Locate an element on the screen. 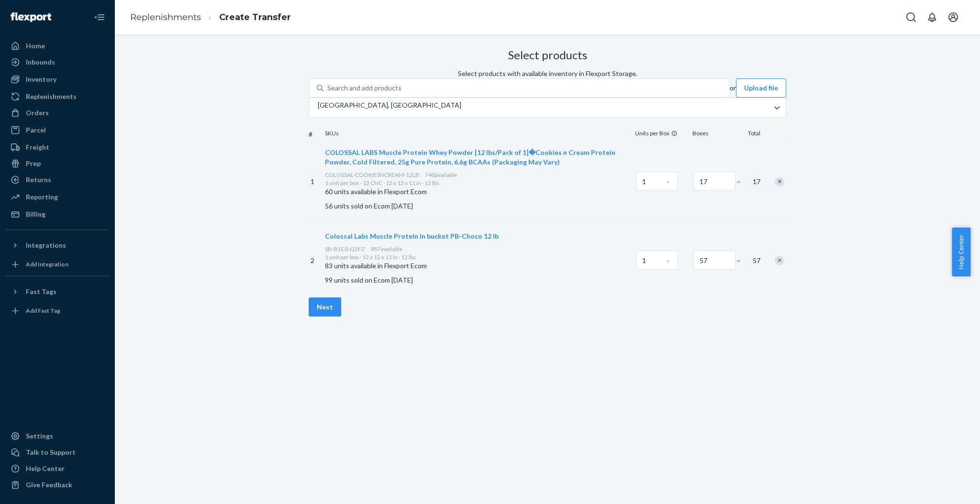 Image resolution: width=980 pixels, height=504 pixels. div: Fast Tags is located at coordinates (41, 291).